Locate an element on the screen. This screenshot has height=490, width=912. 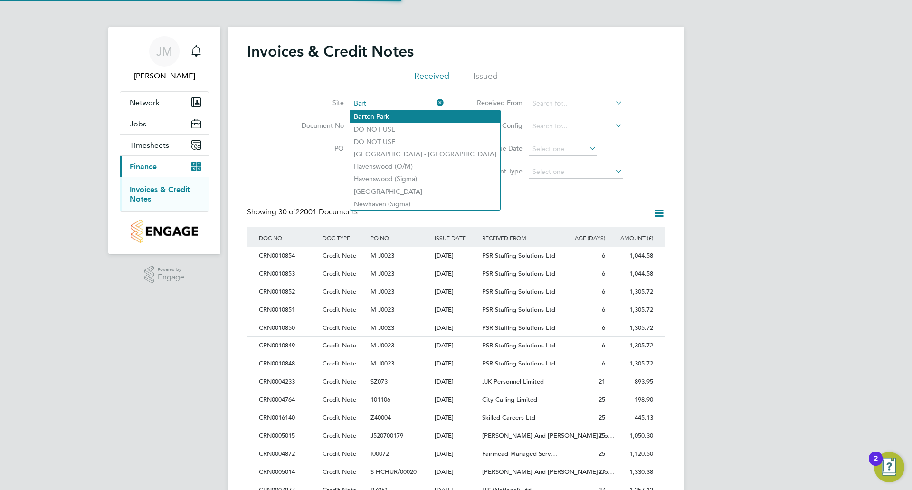
div: DOC TYPE is located at coordinates (344, 238).